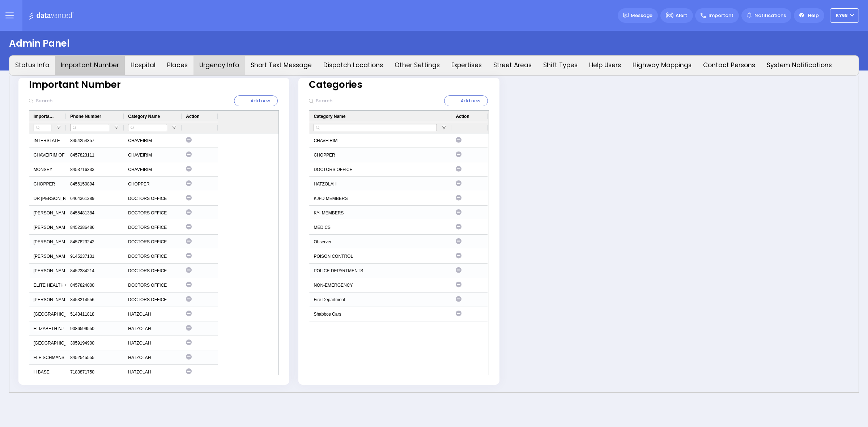  I want to click on button: ky68, so click(844, 16).